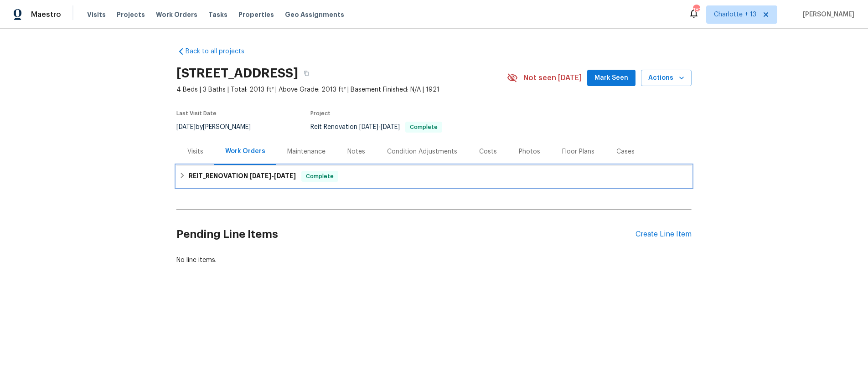 The height and width of the screenshot is (385, 868). What do you see at coordinates (356, 152) in the screenshot?
I see `div: Notes` at bounding box center [356, 152].